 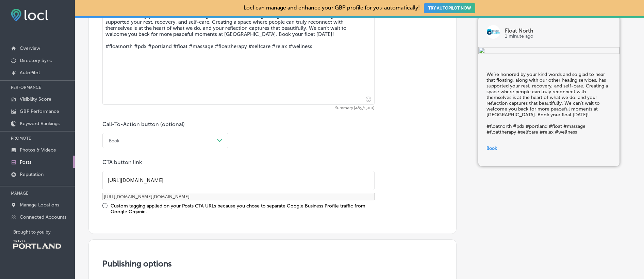 What do you see at coordinates (39, 205) in the screenshot?
I see `p: Manage Locations` at bounding box center [39, 205].